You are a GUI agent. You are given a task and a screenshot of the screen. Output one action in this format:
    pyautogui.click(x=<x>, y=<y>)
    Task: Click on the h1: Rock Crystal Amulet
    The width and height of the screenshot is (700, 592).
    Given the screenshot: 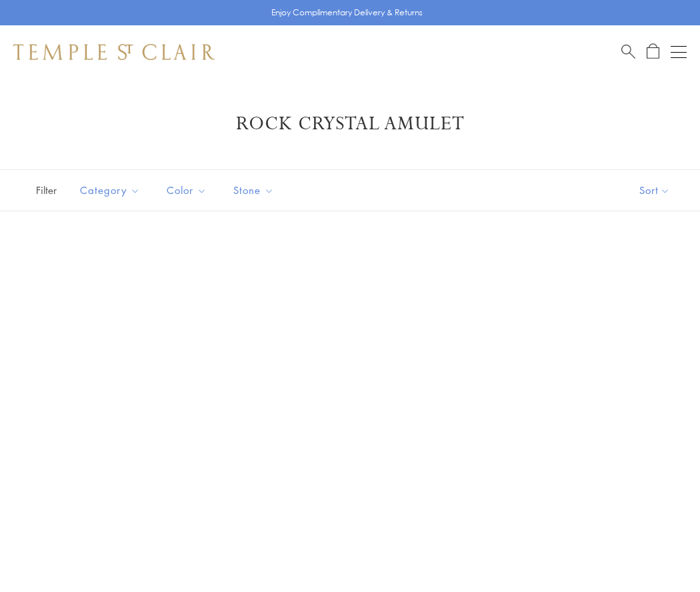 What is the action you would take?
    pyautogui.click(x=350, y=124)
    